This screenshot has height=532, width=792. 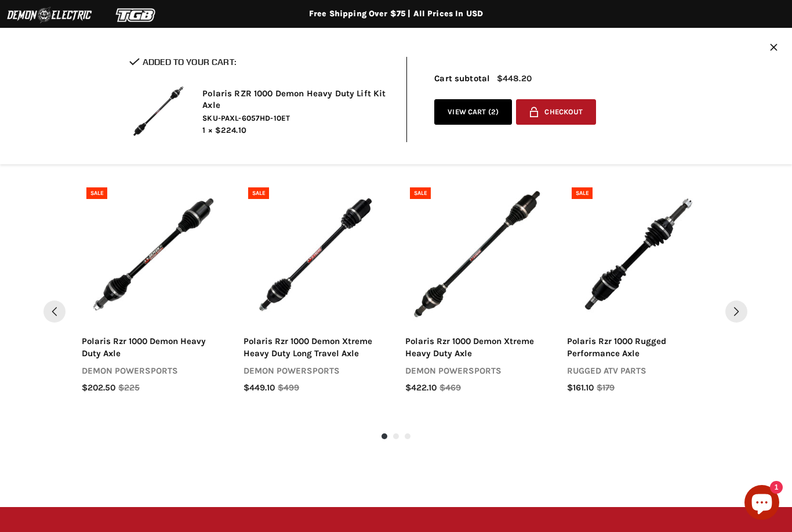 I want to click on span: $422.10, so click(x=421, y=387).